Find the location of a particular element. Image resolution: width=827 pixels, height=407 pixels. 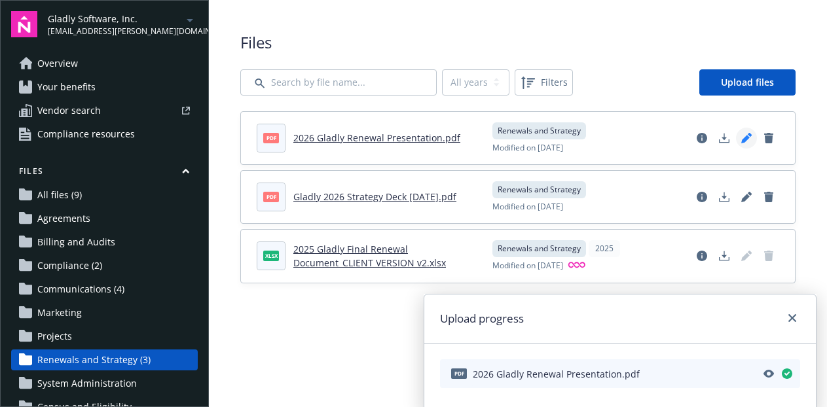

input: Search by file name... is located at coordinates (338, 82).